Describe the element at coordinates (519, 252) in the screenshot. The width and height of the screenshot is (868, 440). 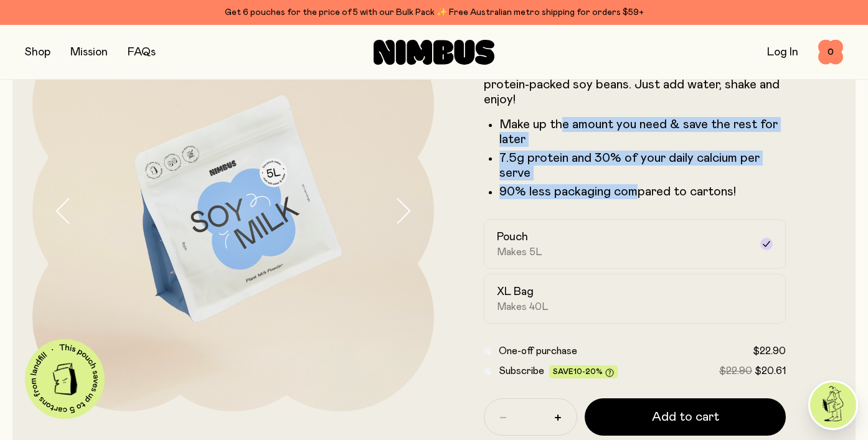
I see `span: Makes 5L` at that location.